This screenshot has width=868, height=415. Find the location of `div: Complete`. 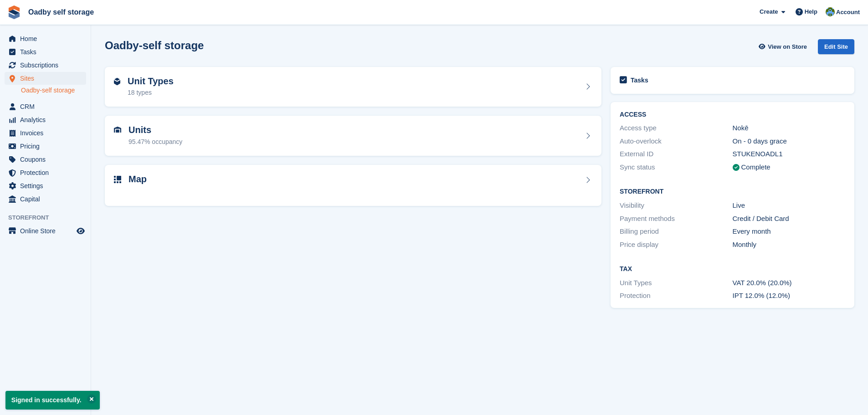

div: Complete is located at coordinates (756, 167).